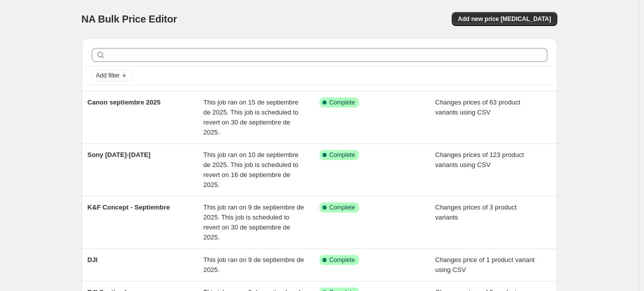 The image size is (644, 291). Describe the element at coordinates (477, 107) in the screenshot. I see `span: Changes prices of 63 product variants using CSV` at that location.